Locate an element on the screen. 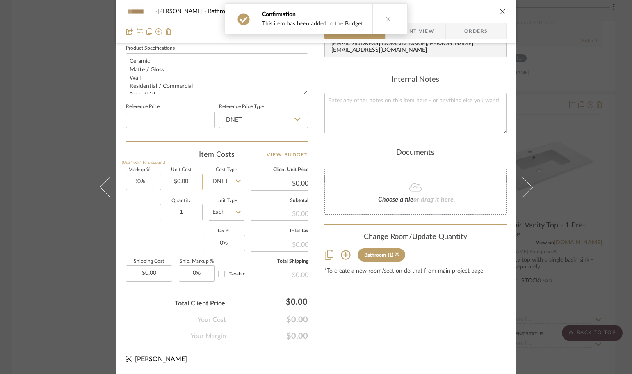 The height and width of the screenshot is (374, 632). div: Change Room/Update Quantity is located at coordinates (416, 237).